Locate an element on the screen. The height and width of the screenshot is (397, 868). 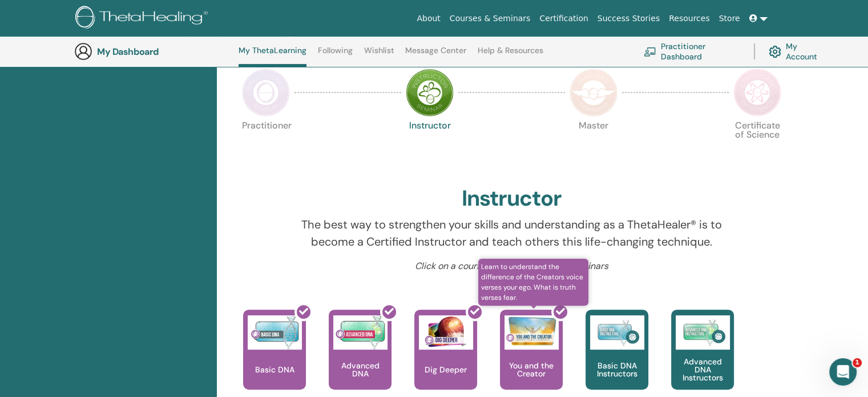
p: Practitioner is located at coordinates (266, 145).